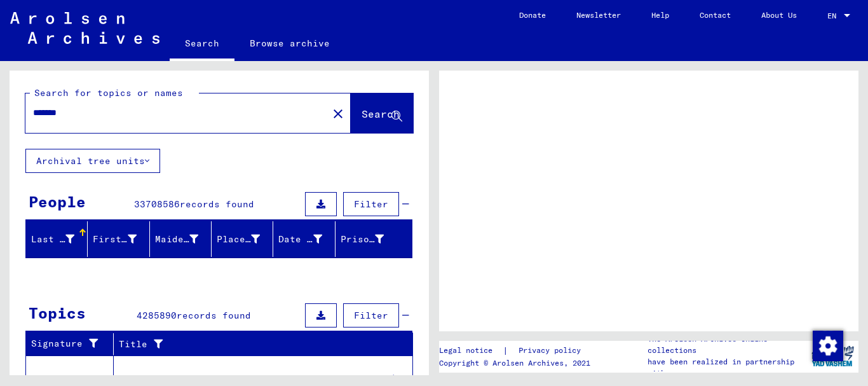  What do you see at coordinates (832, 356) in the screenshot?
I see `img: yv_logo.png` at bounding box center [832, 356].